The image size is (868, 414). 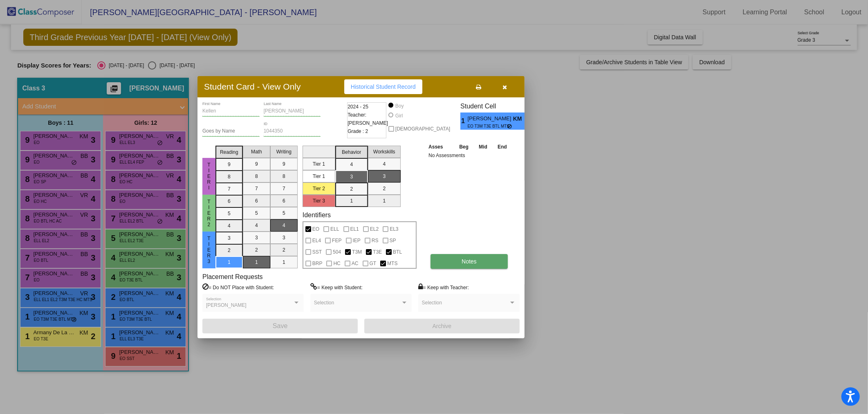 What do you see at coordinates (443, 287) in the screenshot?
I see `label: = Keep with Teacher:` at bounding box center [443, 287].